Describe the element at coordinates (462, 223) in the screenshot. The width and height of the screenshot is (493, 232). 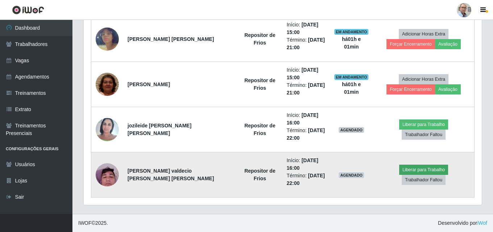
I see `span: Desenvolvido por` at that location.